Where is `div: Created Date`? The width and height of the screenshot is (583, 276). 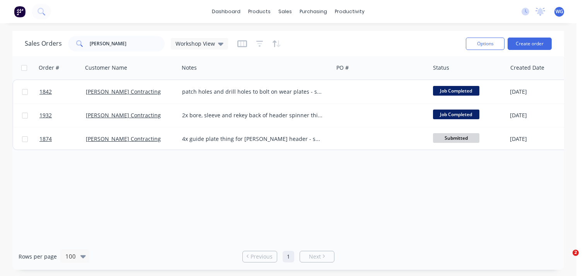
div: Created Date is located at coordinates (527, 68).